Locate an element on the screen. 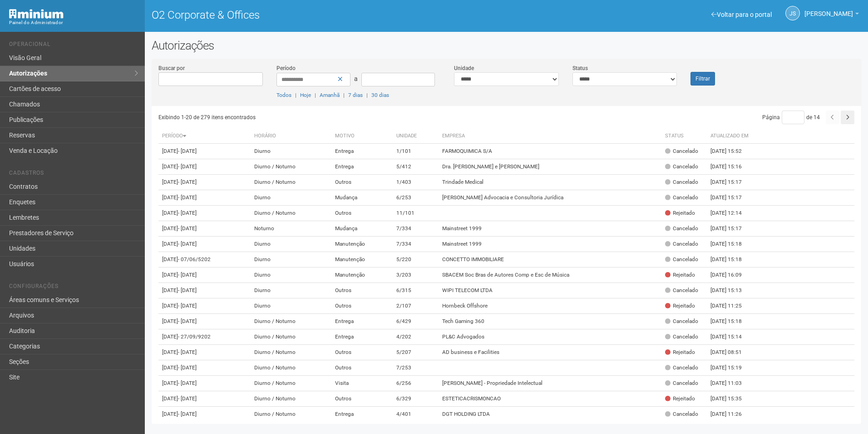  h1: O2 Corporate & Offices is located at coordinates (326, 15).